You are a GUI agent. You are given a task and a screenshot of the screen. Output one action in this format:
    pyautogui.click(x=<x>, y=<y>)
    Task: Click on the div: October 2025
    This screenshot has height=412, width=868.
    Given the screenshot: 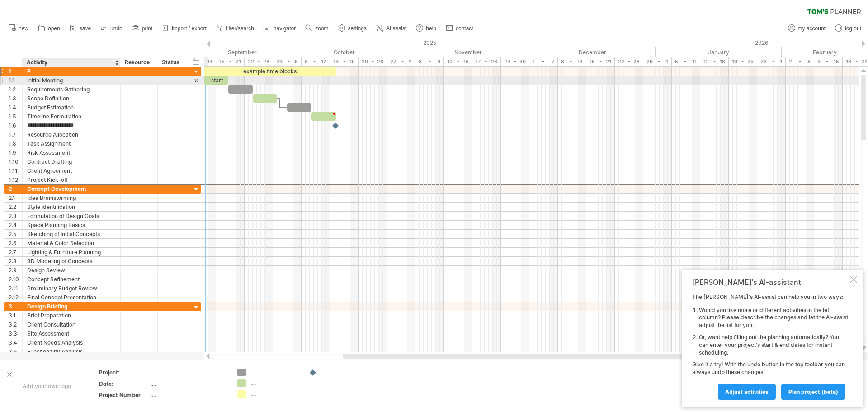 What is the action you would take?
    pyautogui.click(x=344, y=52)
    